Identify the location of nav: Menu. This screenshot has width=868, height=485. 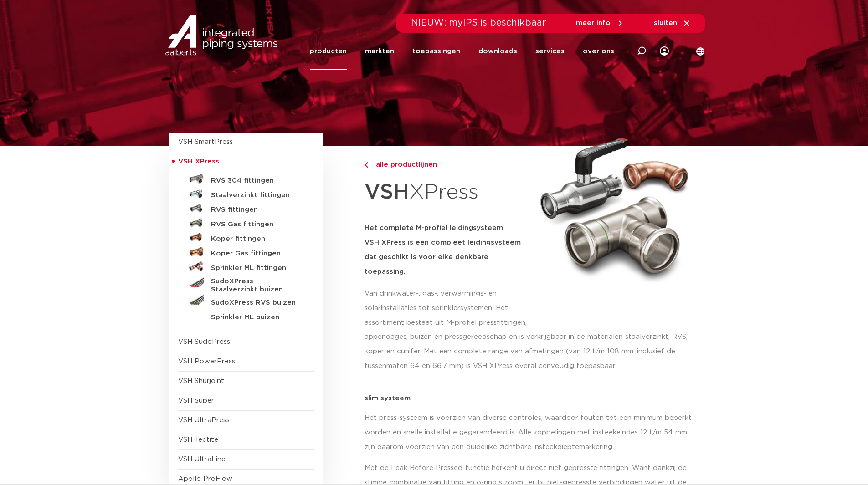
(462, 51).